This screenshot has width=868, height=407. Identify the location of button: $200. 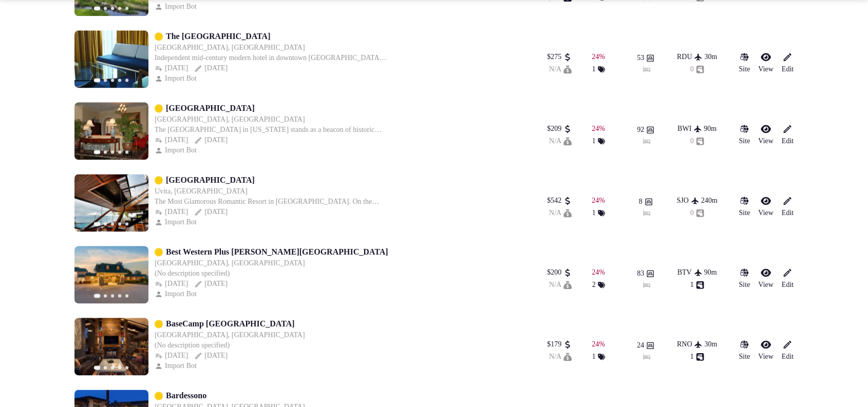
(559, 273).